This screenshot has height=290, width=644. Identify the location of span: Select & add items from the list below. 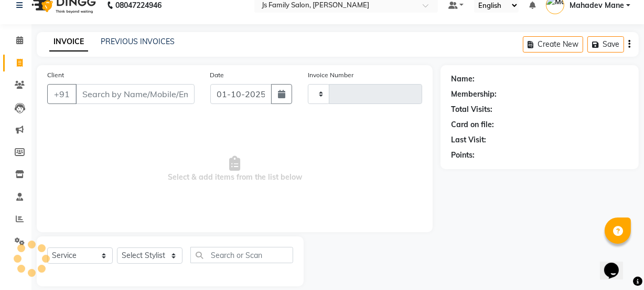
(235, 169).